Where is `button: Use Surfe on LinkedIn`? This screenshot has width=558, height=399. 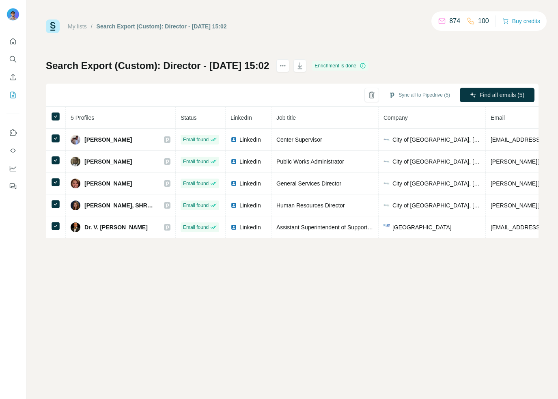 button: Use Surfe on LinkedIn is located at coordinates (13, 133).